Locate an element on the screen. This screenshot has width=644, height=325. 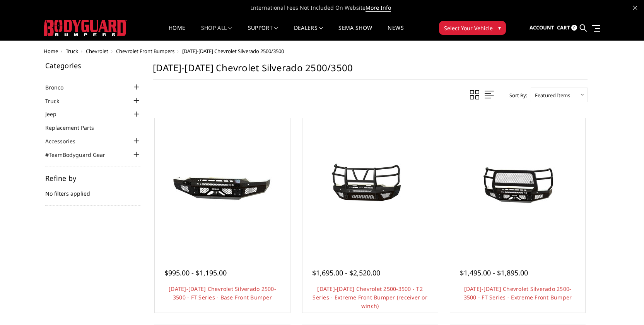
a: 2020-2023 Chevrolet Silverado 2500-3500 - FT Series - Base Front Bumper 2020-2023 Chevrolet Silve... is located at coordinates (223, 186).